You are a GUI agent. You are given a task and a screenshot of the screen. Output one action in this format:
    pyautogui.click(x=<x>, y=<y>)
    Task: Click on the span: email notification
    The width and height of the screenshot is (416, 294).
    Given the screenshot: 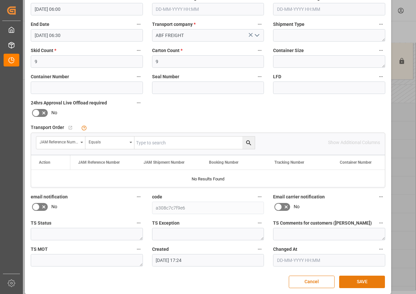 What is the action you would take?
    pyautogui.click(x=49, y=196)
    